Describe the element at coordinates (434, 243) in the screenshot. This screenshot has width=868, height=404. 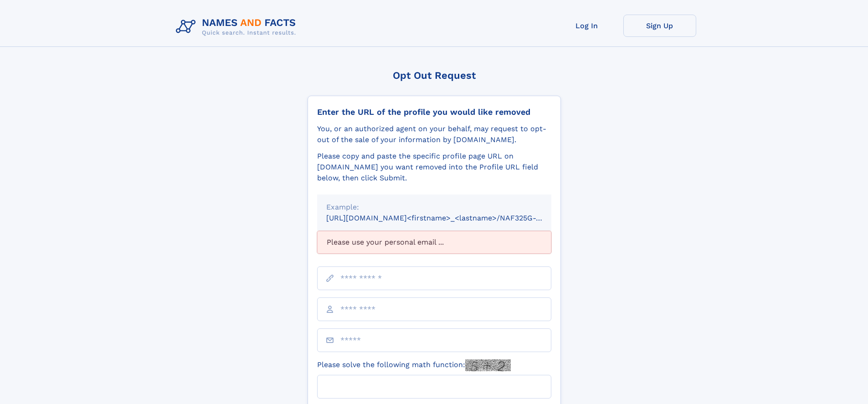
I see `div: Please use your personal email ...` at that location.